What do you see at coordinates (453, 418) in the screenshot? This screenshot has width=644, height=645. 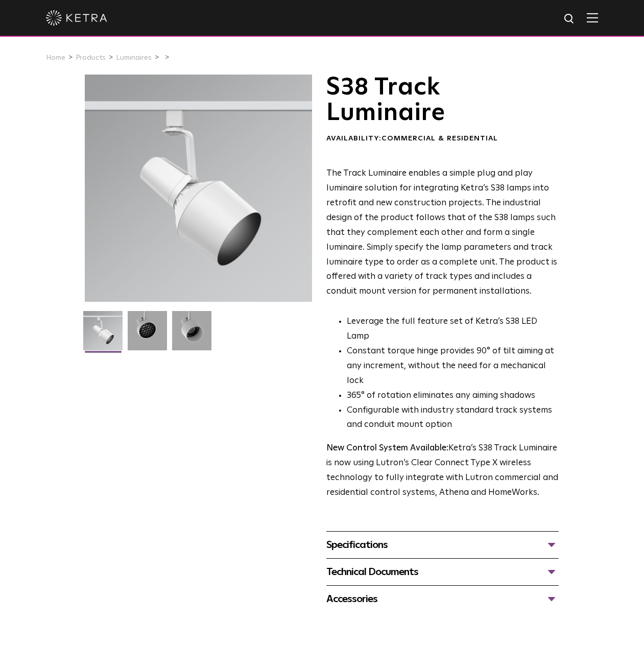 I see `li: Configurable with industry standard track systems and conduit mount option` at bounding box center [453, 418].